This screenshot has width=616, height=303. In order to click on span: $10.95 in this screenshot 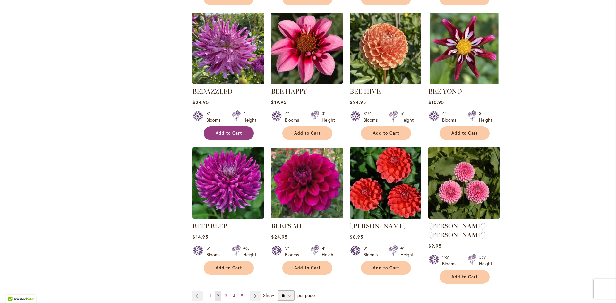, I will do `click(436, 102)`.